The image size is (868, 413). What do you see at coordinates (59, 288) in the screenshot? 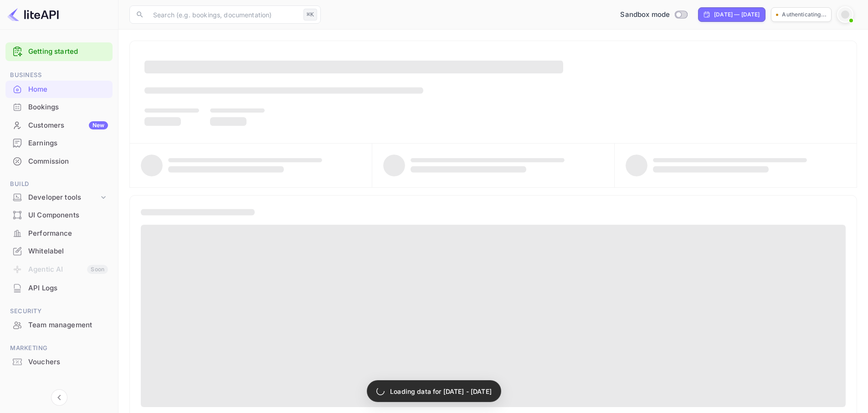
I see `a: API Logs` at bounding box center [59, 288].